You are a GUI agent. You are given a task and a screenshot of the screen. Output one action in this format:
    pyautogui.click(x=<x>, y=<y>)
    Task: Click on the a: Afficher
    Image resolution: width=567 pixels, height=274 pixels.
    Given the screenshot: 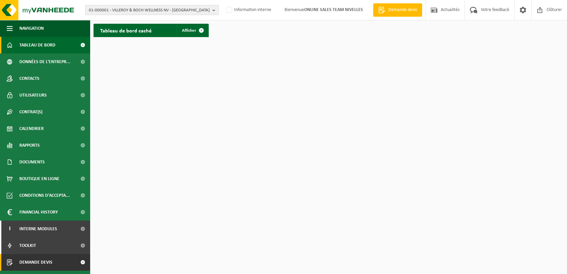 What is the action you would take?
    pyautogui.click(x=192, y=30)
    